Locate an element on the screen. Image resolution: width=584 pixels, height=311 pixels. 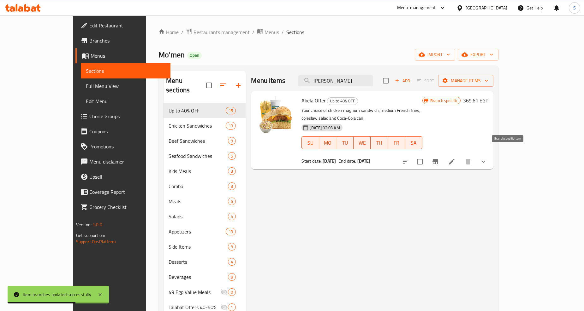
span: Get support on: is located at coordinates (91, 236).